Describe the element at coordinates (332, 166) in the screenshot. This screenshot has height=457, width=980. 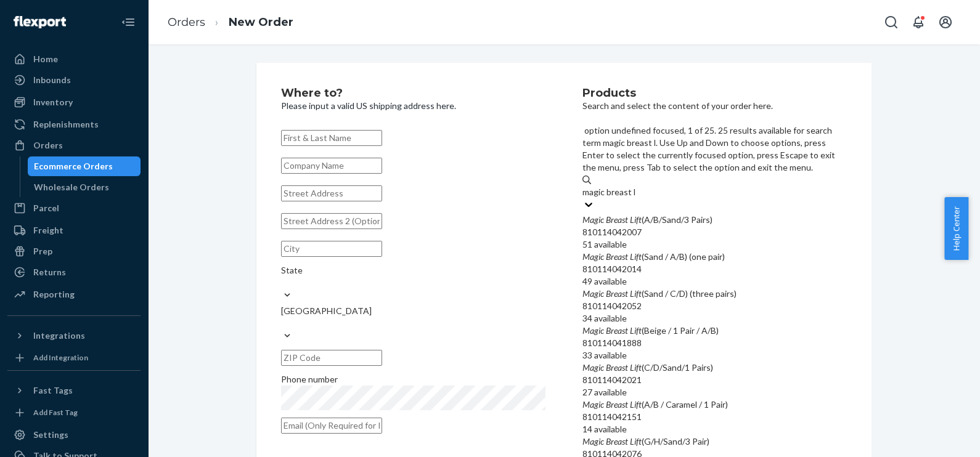
I see `input: Company Name` at that location.